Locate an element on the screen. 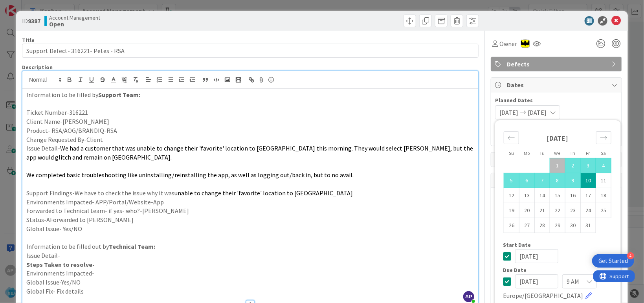 This screenshot has width=644, height=303. div: Get Started is located at coordinates (613, 261).